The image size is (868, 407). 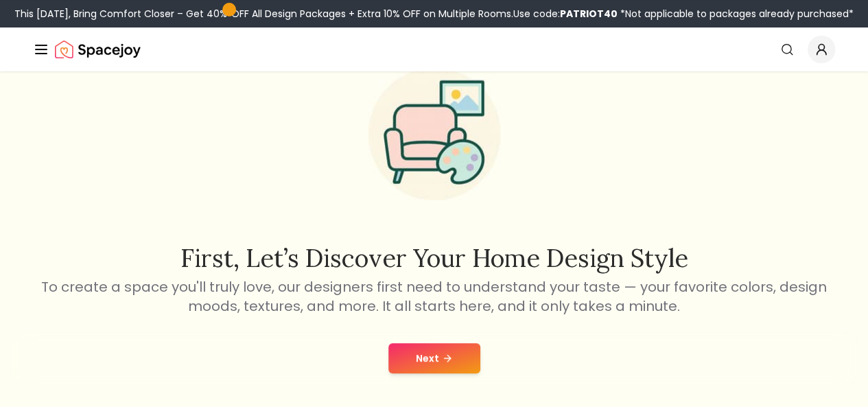 I want to click on h2: First, let’s discover your home design style, so click(x=435, y=258).